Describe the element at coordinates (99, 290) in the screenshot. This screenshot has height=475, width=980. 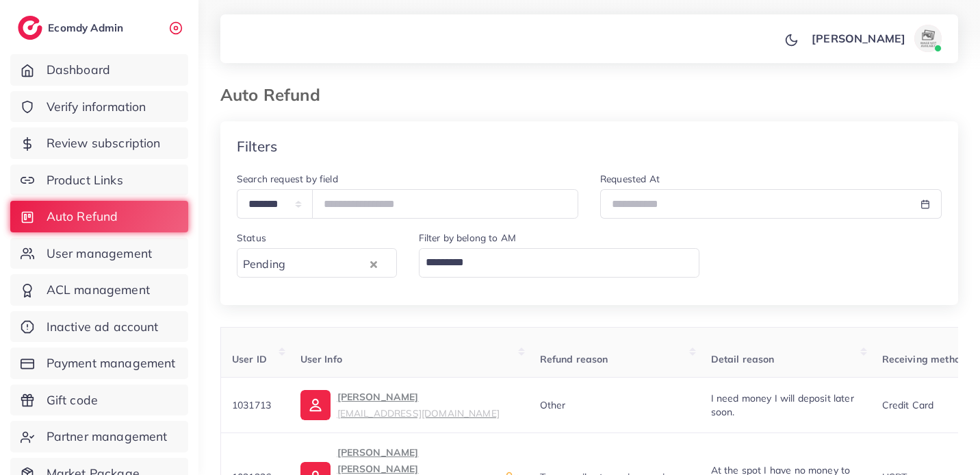
I see `a: ACL management` at that location.